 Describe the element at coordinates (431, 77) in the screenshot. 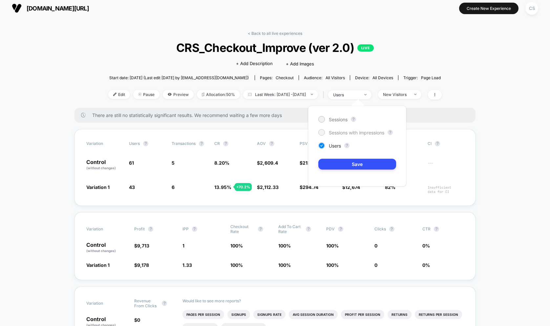

I see `span: Page Load` at that location.